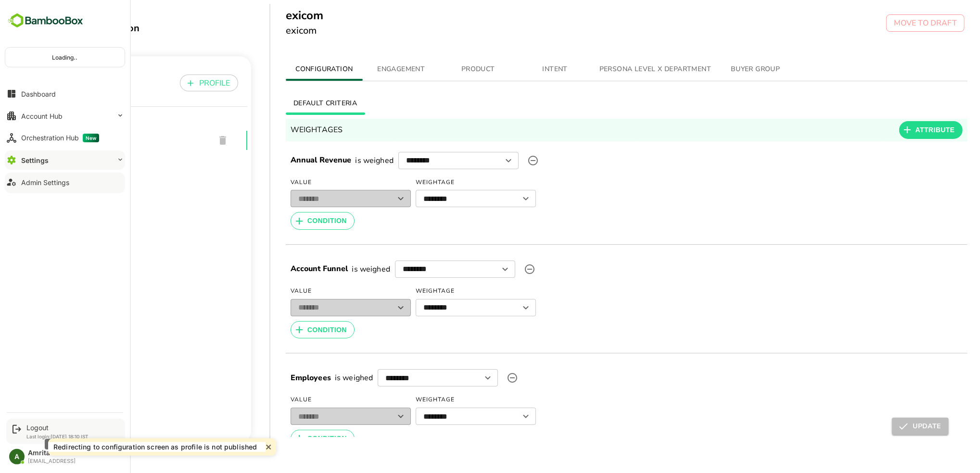 The width and height of the screenshot is (980, 473). Describe the element at coordinates (17, 457) in the screenshot. I see `div: A` at that location.